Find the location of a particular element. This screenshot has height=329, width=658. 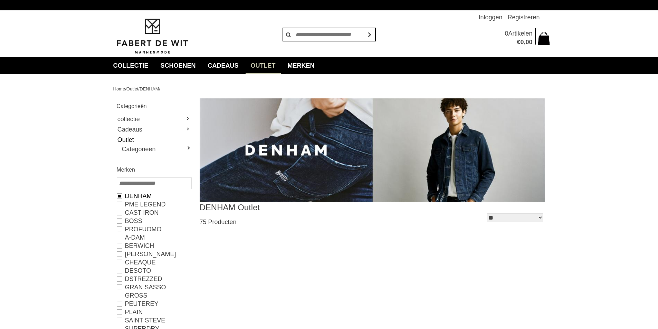

a: PROFUOMO is located at coordinates (154, 230).